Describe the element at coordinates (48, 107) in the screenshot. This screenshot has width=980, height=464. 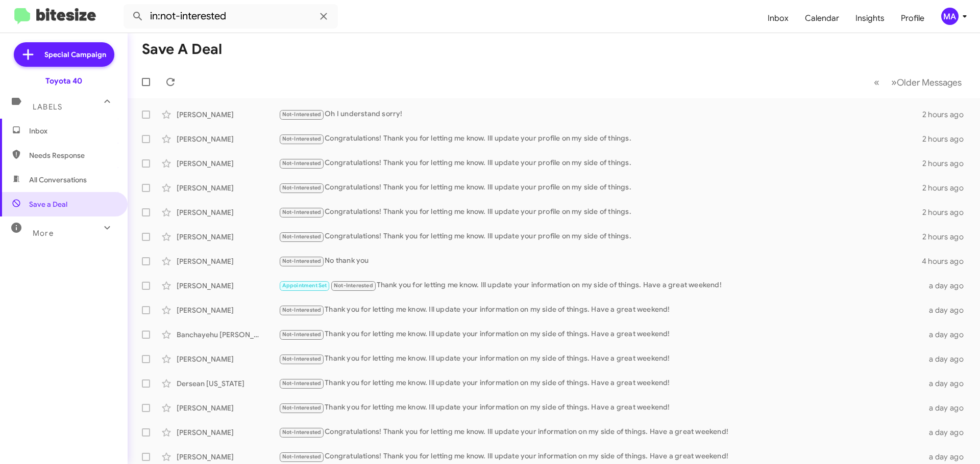
I see `span: Labels` at that location.